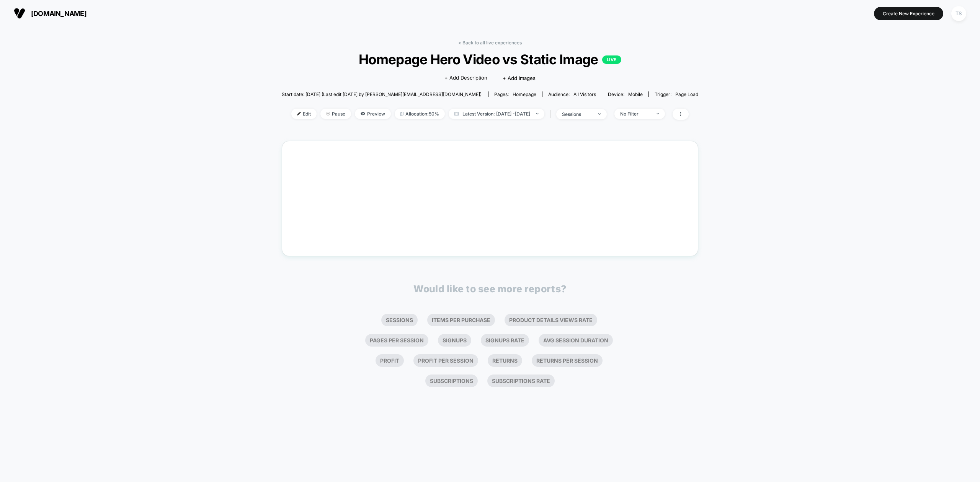 This screenshot has height=482, width=980. I want to click on button: TS, so click(959, 13).